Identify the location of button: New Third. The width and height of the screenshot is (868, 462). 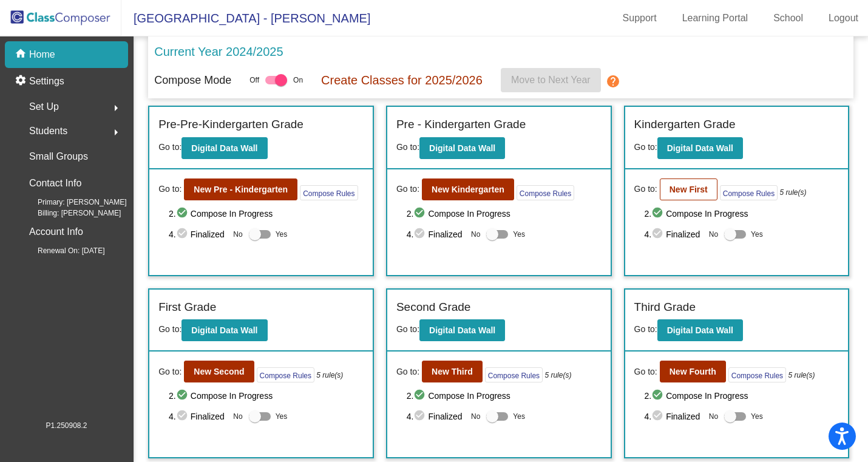
(452, 372).